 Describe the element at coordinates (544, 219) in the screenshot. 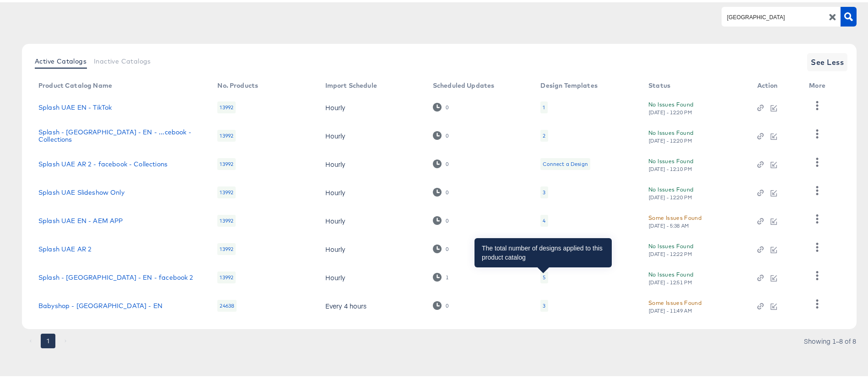

I see `div: 4` at that location.